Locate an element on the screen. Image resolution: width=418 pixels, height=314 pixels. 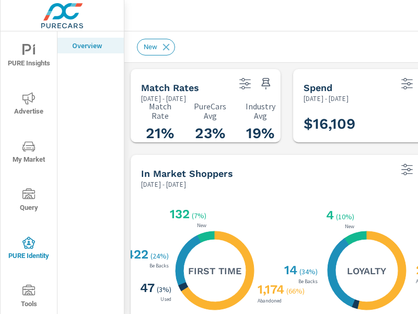
p: ( 3% ) is located at coordinates (165, 289).